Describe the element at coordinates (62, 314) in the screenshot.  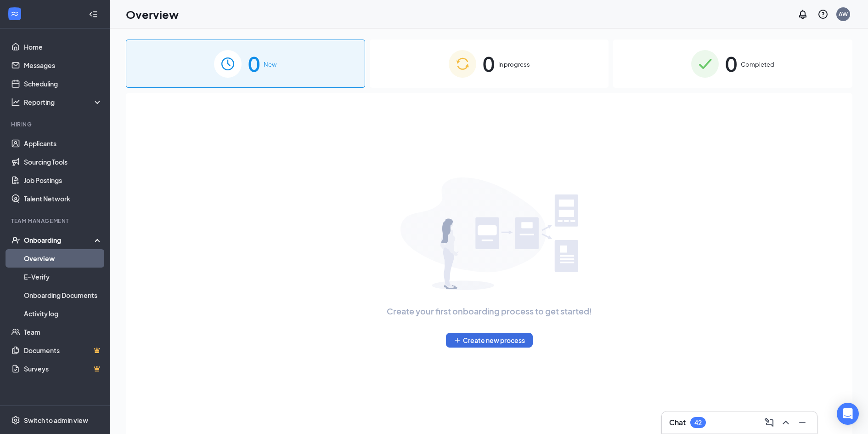
I see `a: Activity log` at that location.